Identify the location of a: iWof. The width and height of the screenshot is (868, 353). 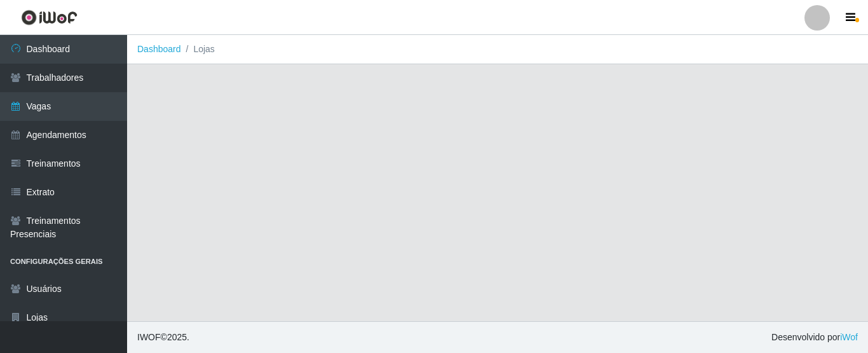
(849, 337).